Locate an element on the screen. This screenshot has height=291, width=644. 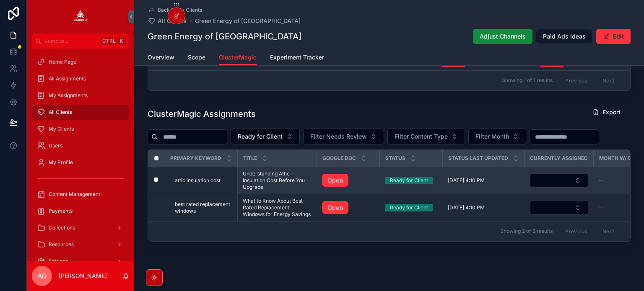
a: Understanding Attic Insulation Cost Before You Upgrade is located at coordinates (277, 181).